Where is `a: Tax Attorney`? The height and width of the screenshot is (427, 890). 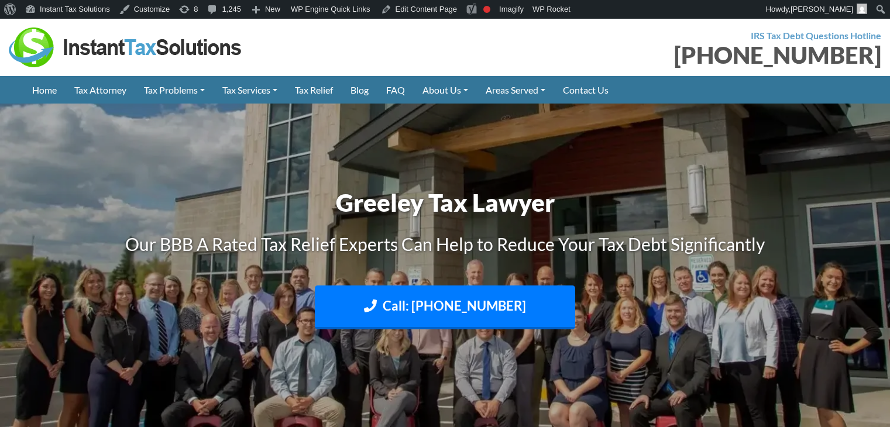 a: Tax Attorney is located at coordinates (100, 90).